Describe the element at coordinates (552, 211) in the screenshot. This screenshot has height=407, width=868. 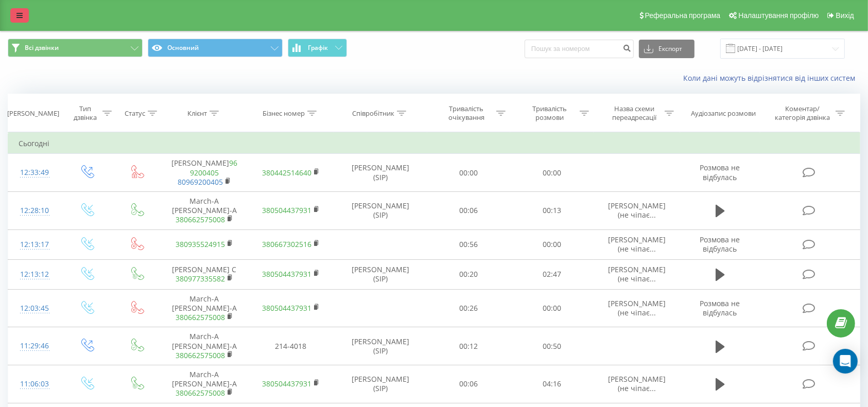
I see `td: 00:13` at that location.